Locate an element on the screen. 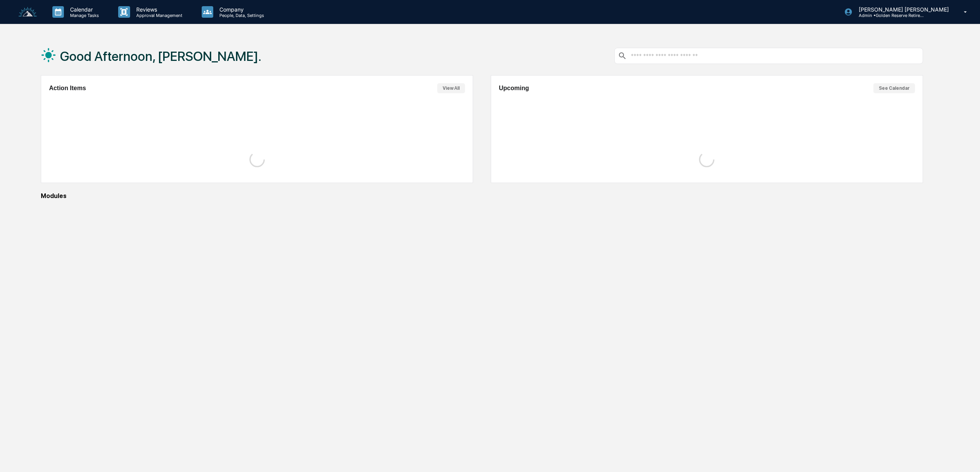  div: Modules is located at coordinates (481, 195).